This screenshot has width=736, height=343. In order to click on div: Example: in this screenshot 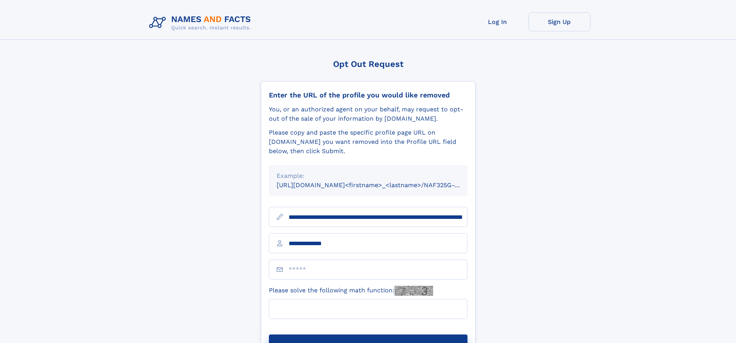, I will do `click(368, 176)`.